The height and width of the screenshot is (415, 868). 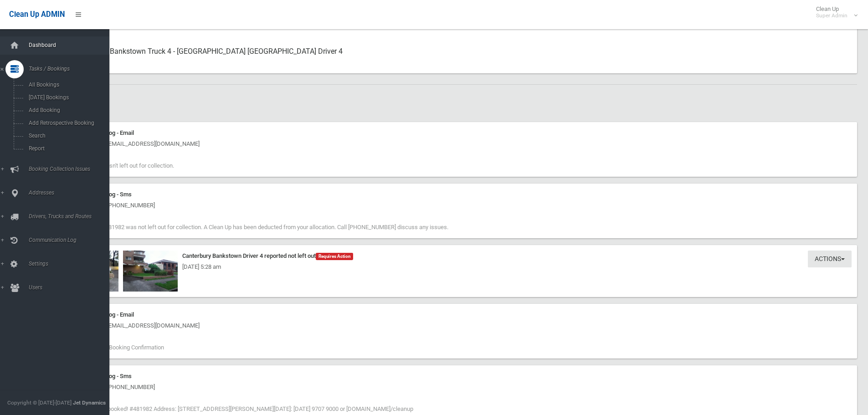 I want to click on span: Dashboard, so click(x=71, y=45).